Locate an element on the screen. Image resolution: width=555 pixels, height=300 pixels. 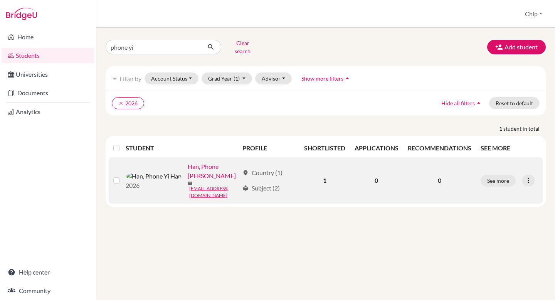
span: local_library is located at coordinates (246, 188).